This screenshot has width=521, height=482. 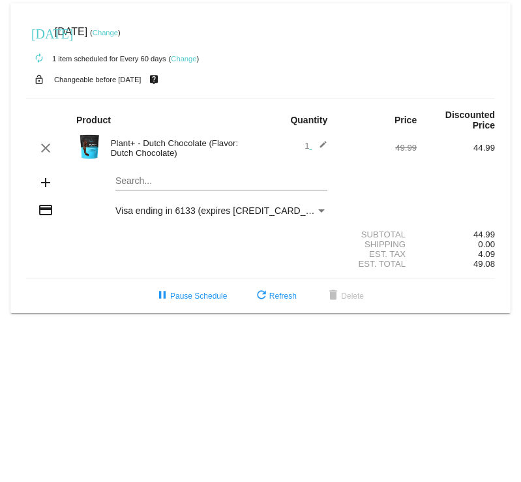 I want to click on mat-icon: credit_card, so click(x=46, y=210).